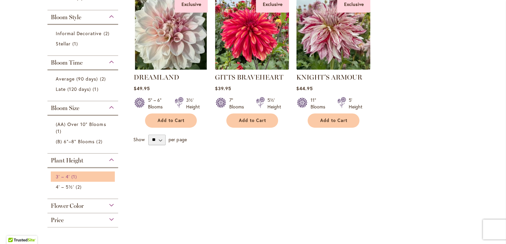 The height and width of the screenshot is (244, 506). Describe the element at coordinates (84, 43) in the screenshot. I see `a: Stellar 1` at that location.